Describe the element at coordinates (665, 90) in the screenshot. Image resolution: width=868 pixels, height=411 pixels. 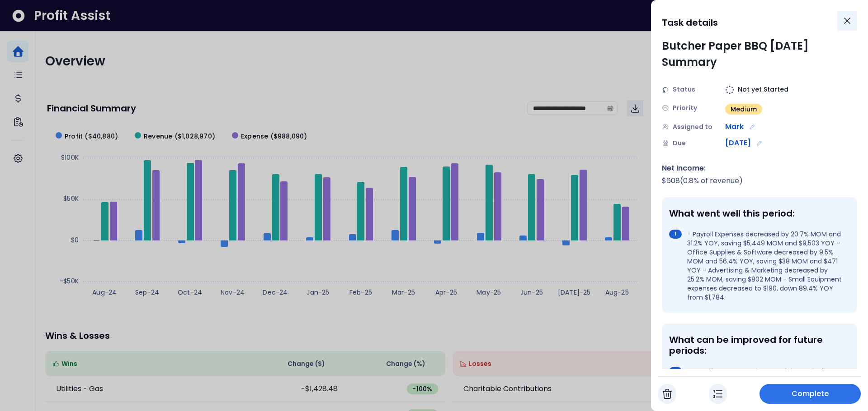
I see `img: Status` at that location.